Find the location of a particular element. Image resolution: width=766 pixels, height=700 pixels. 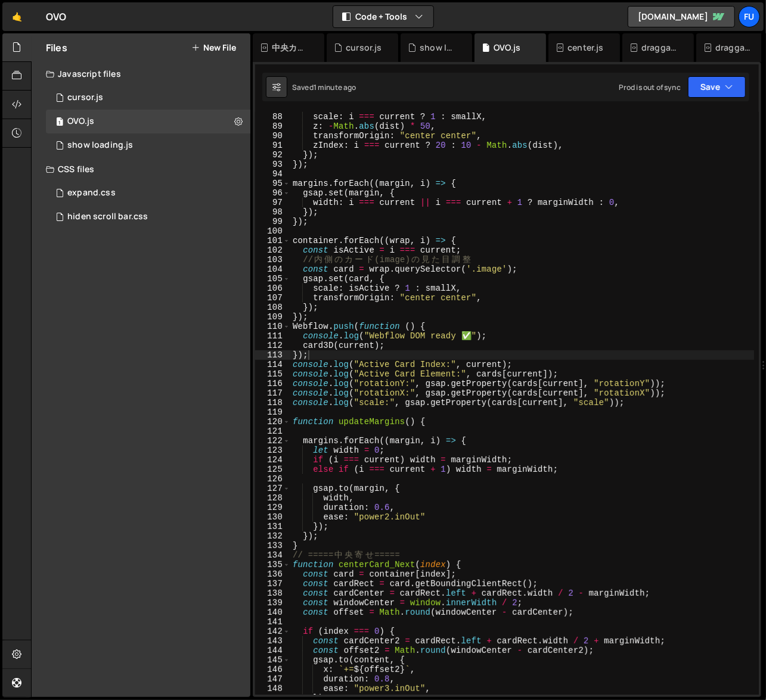

div: 106 is located at coordinates (272, 289).